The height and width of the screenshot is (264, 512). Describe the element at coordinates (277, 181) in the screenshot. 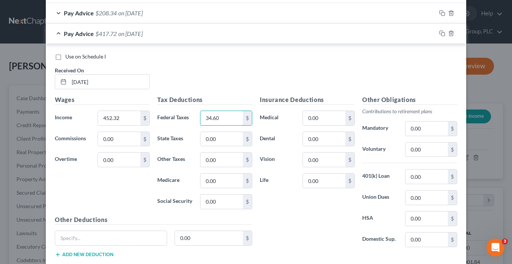

I see `label: Life` at that location.